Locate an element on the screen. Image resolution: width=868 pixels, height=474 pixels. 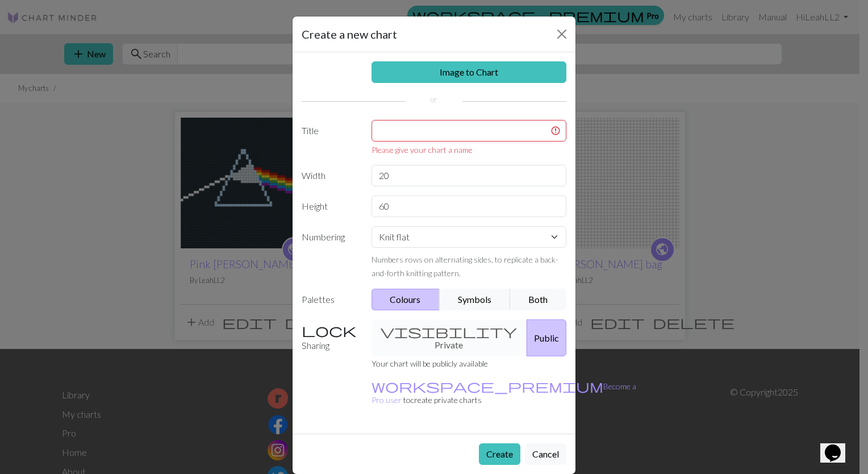
div: Please give your chart a name is located at coordinates (469, 150).